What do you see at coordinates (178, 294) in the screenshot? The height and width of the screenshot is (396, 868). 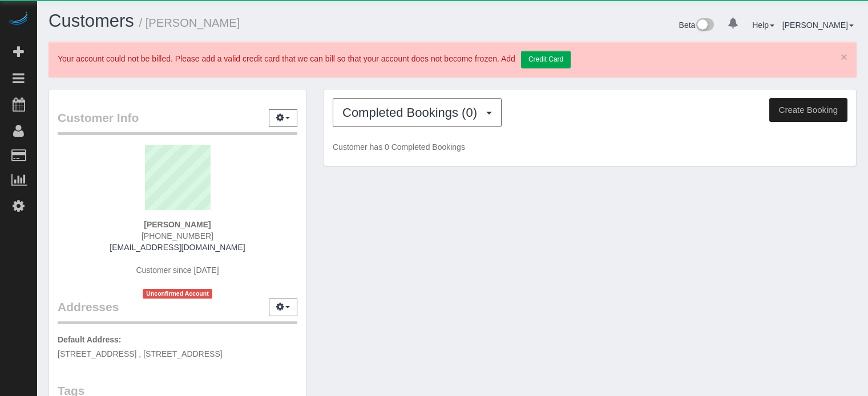 I see `span: Unconfirmed Account` at bounding box center [178, 294].